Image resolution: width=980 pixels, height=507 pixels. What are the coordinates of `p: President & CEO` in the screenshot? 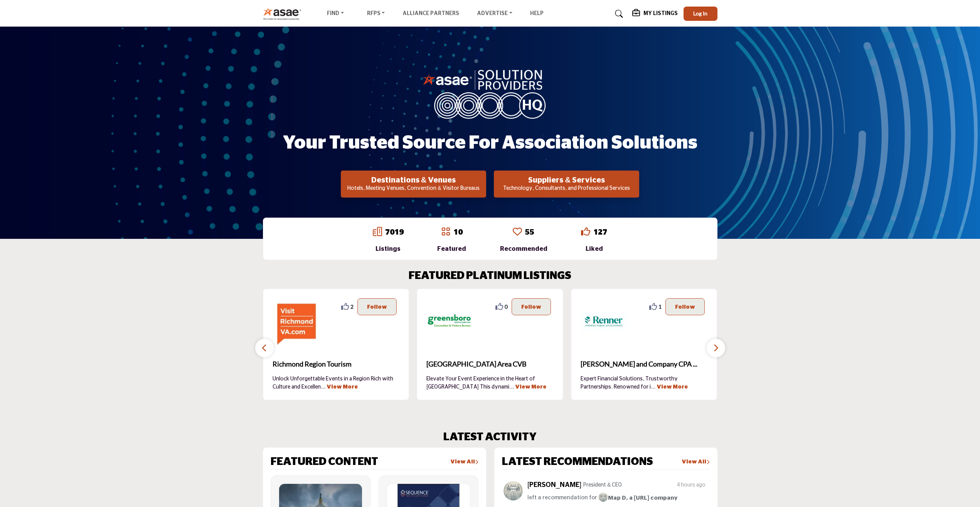 It's located at (603, 485).